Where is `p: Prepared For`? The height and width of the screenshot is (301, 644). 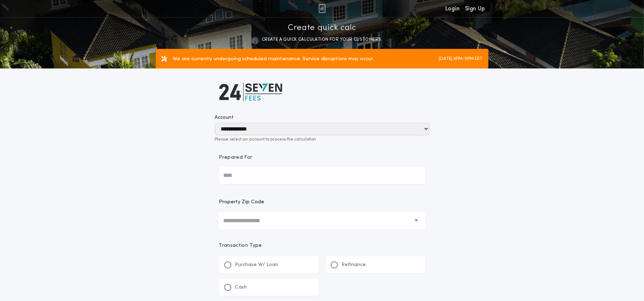
p: Prepared For is located at coordinates (236, 158).